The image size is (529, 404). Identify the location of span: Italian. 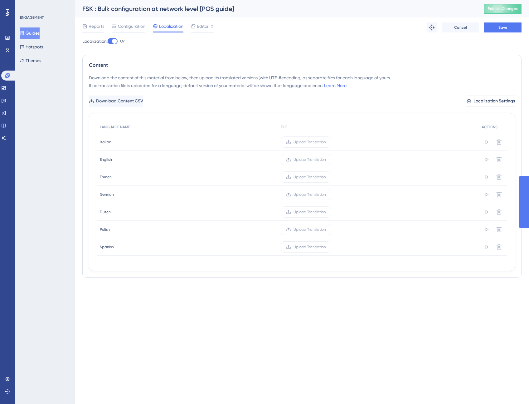
(105, 142).